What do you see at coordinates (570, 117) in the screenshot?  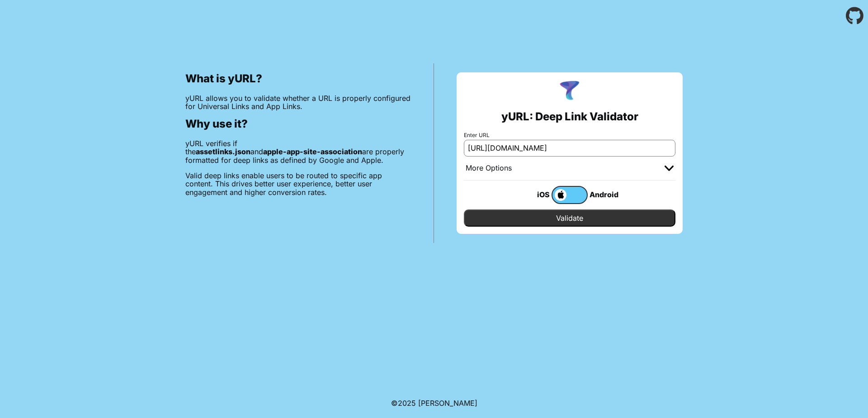 I see `h2: yURL: Deep Link Validator` at bounding box center [570, 117].